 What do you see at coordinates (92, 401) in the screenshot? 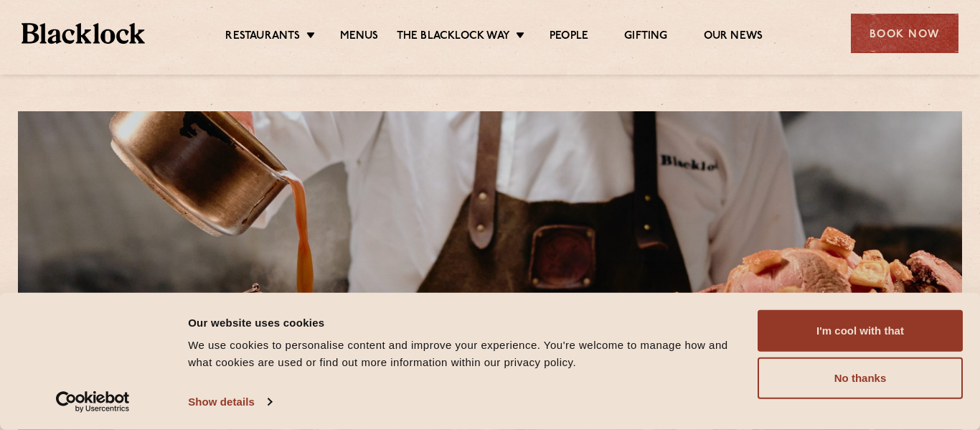
I see `a: Usercentrics Cookiebot - opens in a new window` at bounding box center [92, 401].